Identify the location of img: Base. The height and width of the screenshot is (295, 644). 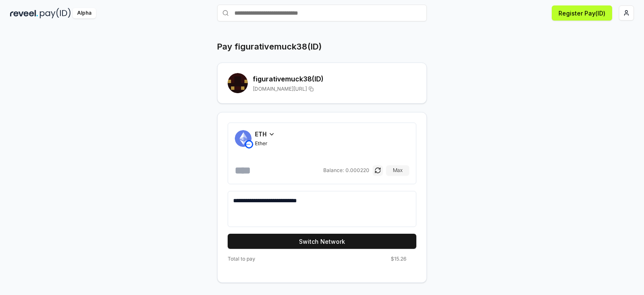
(249, 144).